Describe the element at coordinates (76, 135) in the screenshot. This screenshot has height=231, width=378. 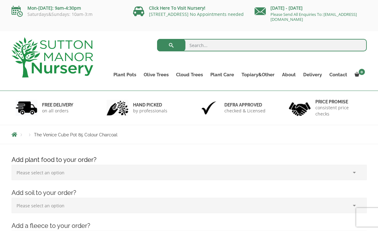
I see `span: The Venice Cube Pot 85 Colour Charcoal` at that location.